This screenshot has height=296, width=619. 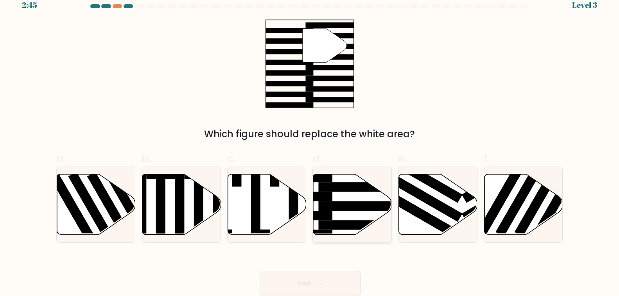 What do you see at coordinates (61, 158) in the screenshot?
I see `span: a.` at bounding box center [61, 158].